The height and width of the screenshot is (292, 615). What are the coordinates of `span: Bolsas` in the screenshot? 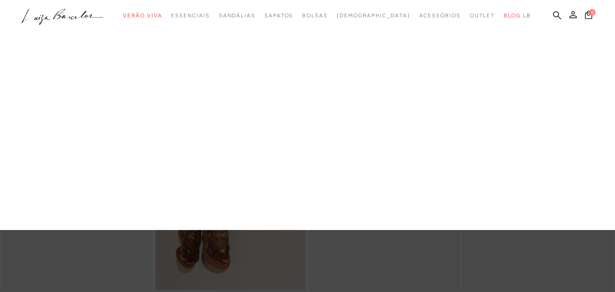 It's located at (315, 15).